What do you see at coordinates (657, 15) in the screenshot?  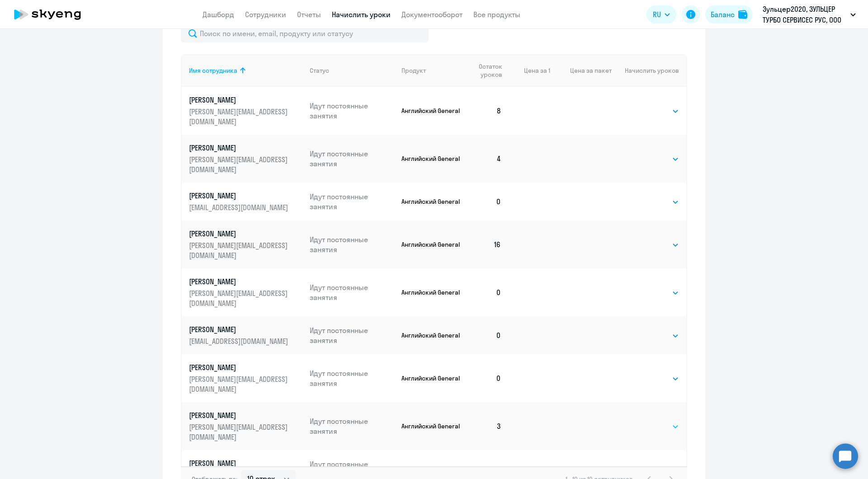 I see `span: RU` at bounding box center [657, 15].